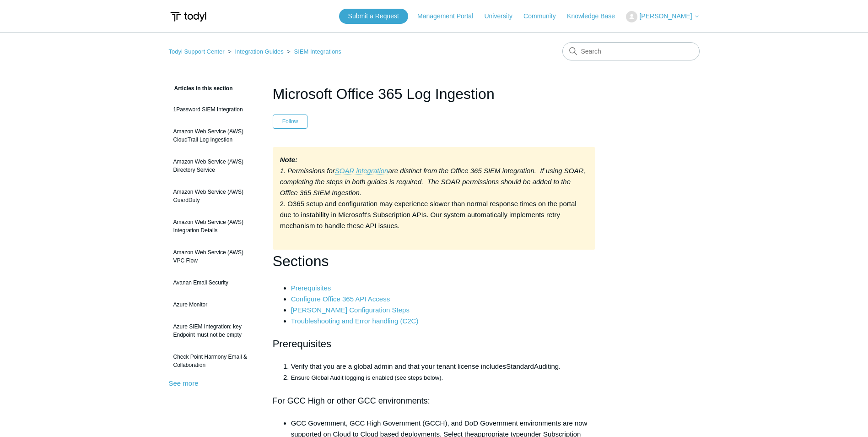 Image resolution: width=868 pixels, height=437 pixels. Describe the element at coordinates (259, 52) in the screenshot. I see `a: Integration Guides` at that location.